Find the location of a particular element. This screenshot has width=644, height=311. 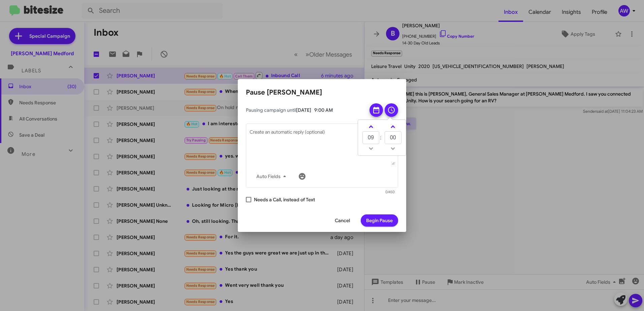

span: Begin Pause is located at coordinates (379, 220).